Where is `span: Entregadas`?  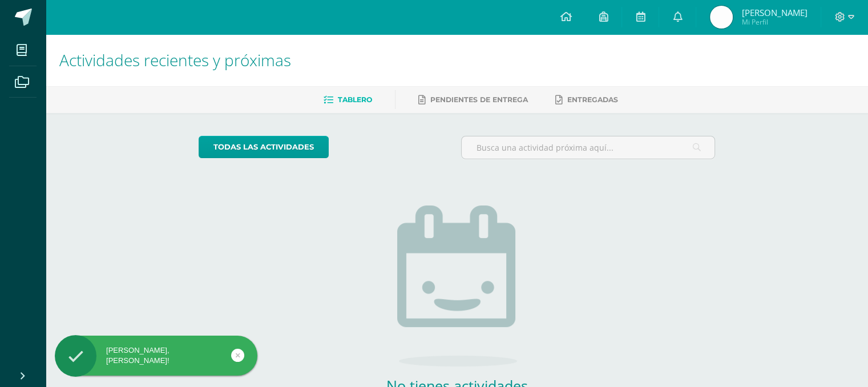
span: Entregadas is located at coordinates (592, 99).